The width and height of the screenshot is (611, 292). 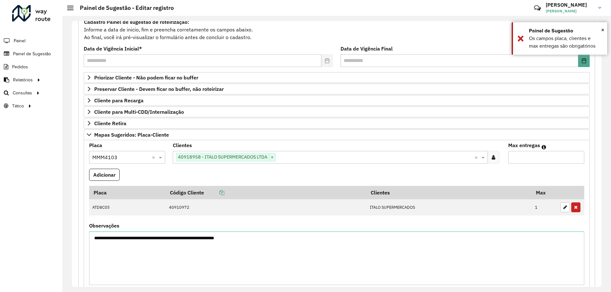 I want to click on button: Choose Date, so click(x=584, y=61).